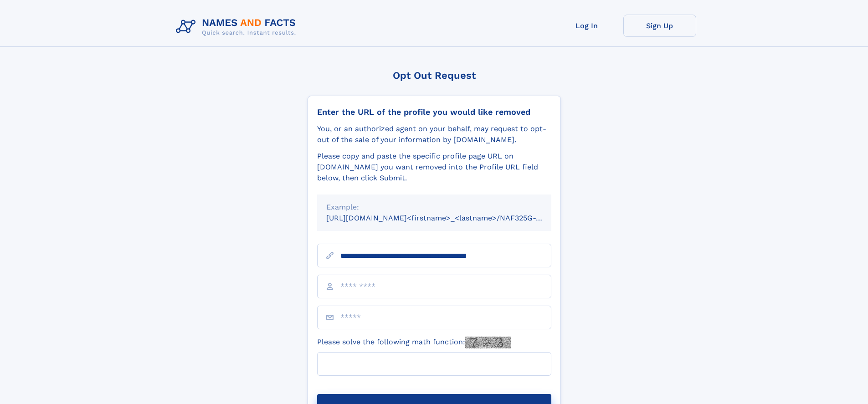 Image resolution: width=868 pixels, height=404 pixels. What do you see at coordinates (587, 25) in the screenshot?
I see `a: Log In` at bounding box center [587, 25].